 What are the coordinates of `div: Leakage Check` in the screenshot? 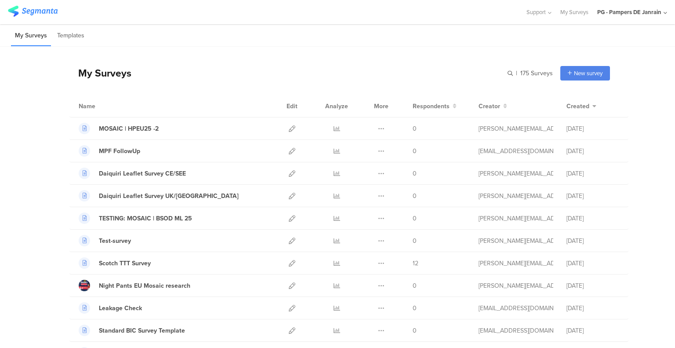 It's located at (120, 308).